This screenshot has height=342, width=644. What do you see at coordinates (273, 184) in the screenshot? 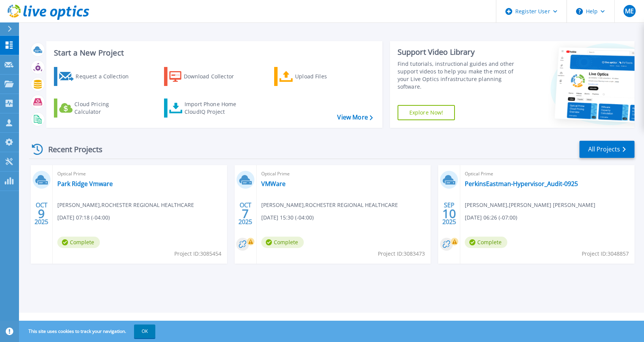
I see `a: VMWare` at bounding box center [273, 184].